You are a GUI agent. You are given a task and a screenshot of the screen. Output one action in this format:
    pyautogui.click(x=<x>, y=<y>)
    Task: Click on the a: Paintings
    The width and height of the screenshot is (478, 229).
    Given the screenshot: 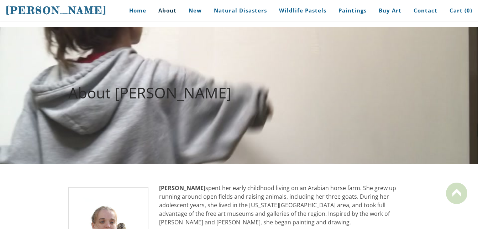 What is the action you would take?
    pyautogui.click(x=353, y=10)
    